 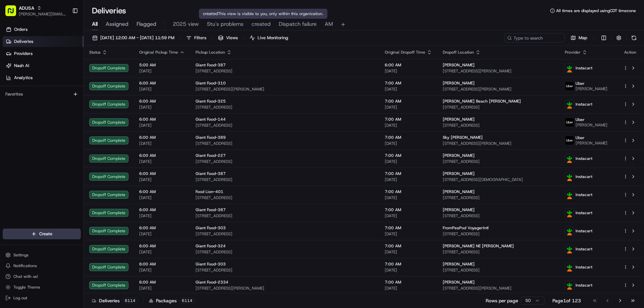 What do you see at coordinates (146, 24) in the screenshot?
I see `span: Flagged` at bounding box center [146, 24].